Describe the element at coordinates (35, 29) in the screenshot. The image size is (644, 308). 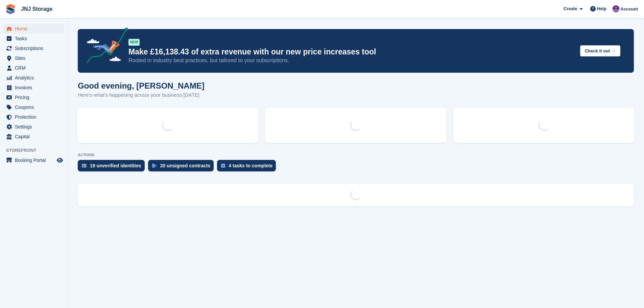
I see `span: Home` at that location.